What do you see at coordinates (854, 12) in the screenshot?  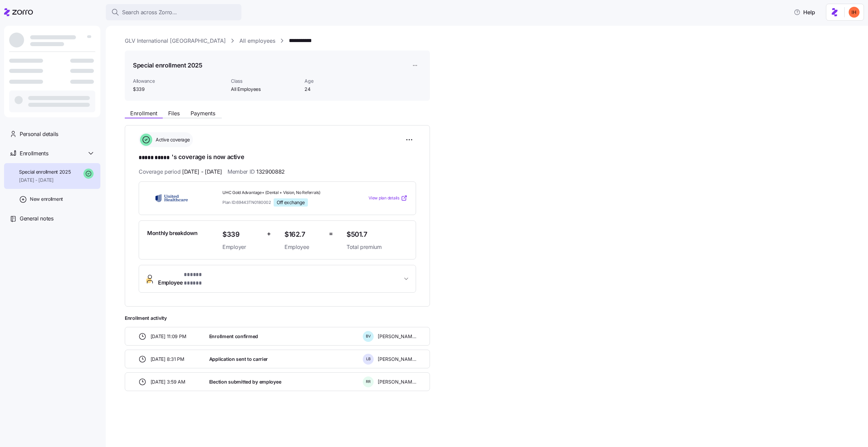 I see `img: f3711480c2c985a33e19d88a07d4c111` at bounding box center [854, 12].